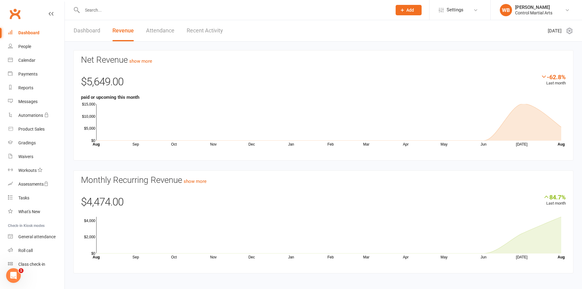 The width and height of the screenshot is (582, 289). I want to click on span: Add, so click(410, 10).